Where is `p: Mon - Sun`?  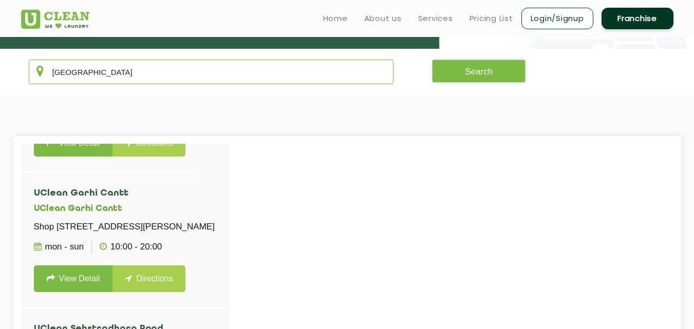 p: Mon - Sun is located at coordinates (59, 247).